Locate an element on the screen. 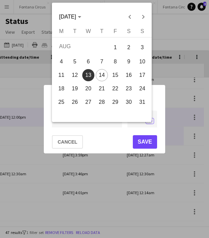 Image resolution: width=209 pixels, height=238 pixels. span: 30 is located at coordinates (129, 102).